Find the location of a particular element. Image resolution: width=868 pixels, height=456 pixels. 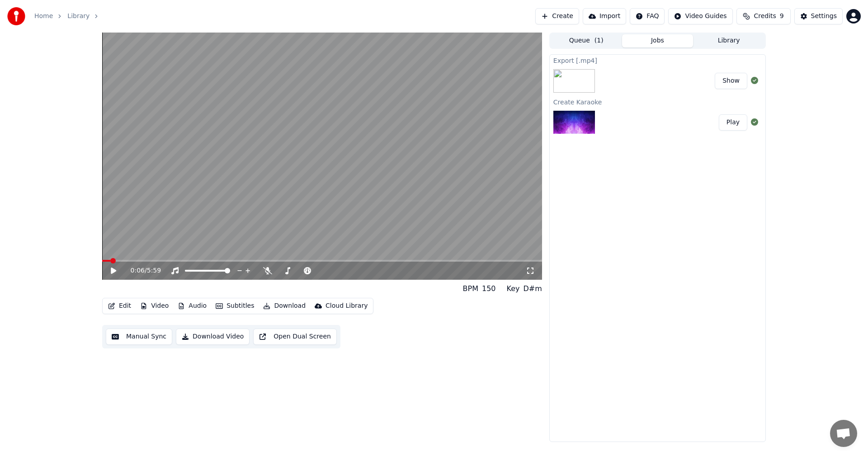

a: Library is located at coordinates (78, 17).